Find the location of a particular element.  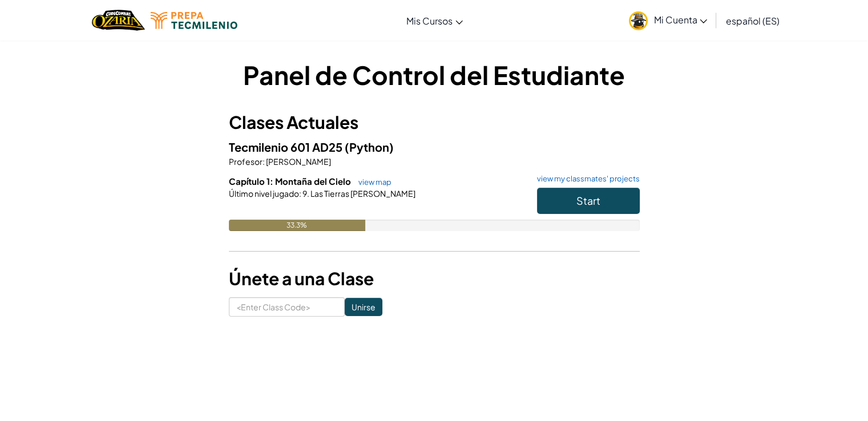

span: 9. is located at coordinates (305, 194).